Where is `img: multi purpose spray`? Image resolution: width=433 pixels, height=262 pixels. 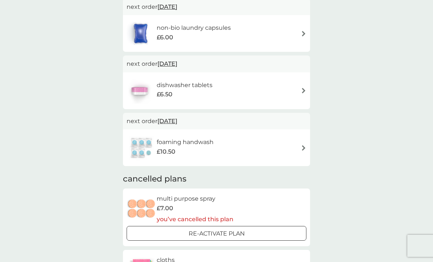
img: multi purpose spray is located at coordinates (142, 209).